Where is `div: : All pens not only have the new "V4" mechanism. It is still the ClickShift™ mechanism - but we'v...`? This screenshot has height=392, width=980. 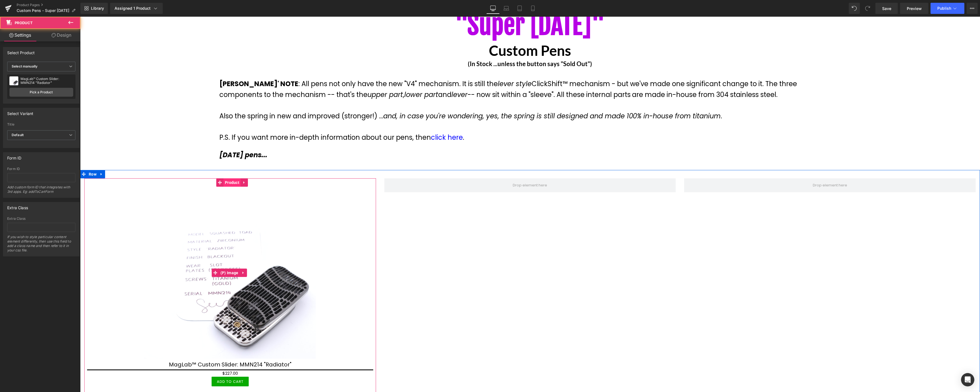 div: : All pens not only have the new "V4" mechanism. It is still the ClickShift™ mechanism - but we'v... is located at coordinates (450, 94).